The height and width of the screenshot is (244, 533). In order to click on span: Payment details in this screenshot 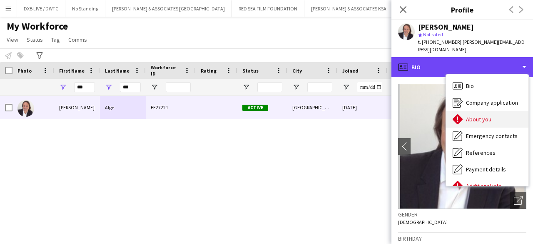, I will do `click(486, 169)`.